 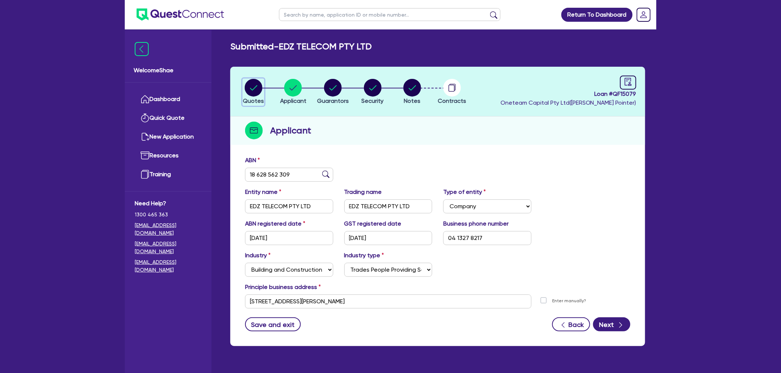 What do you see at coordinates (373, 92) in the screenshot?
I see `button: Security` at bounding box center [373, 92].